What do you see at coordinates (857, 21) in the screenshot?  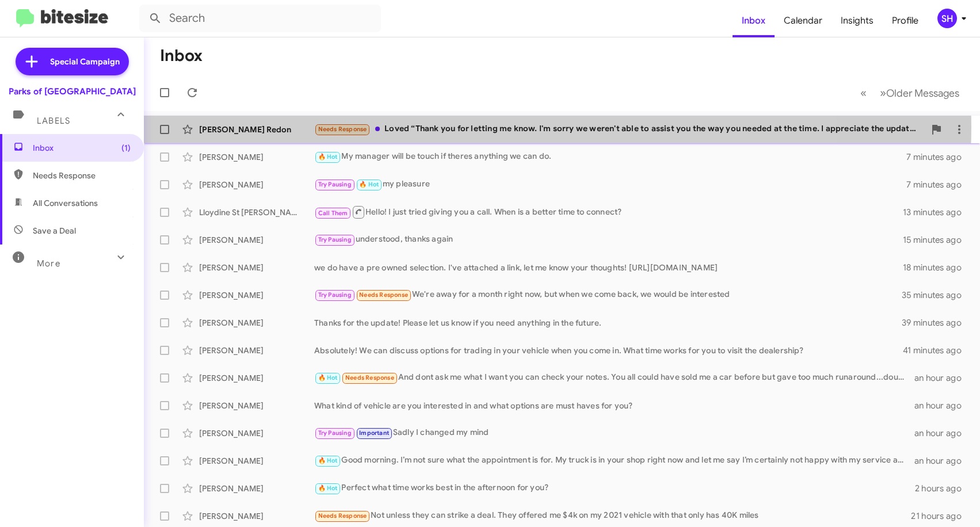 I see `span: Insights` at bounding box center [857, 21].